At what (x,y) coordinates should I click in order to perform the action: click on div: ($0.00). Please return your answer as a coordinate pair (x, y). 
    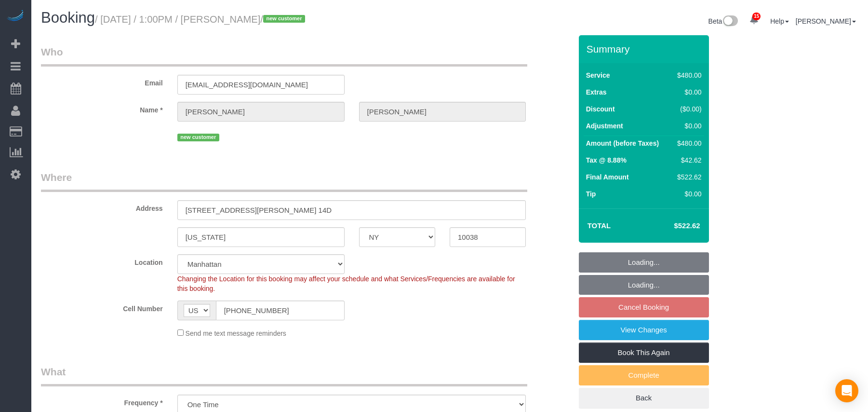
    Looking at the image, I should click on (687, 109).